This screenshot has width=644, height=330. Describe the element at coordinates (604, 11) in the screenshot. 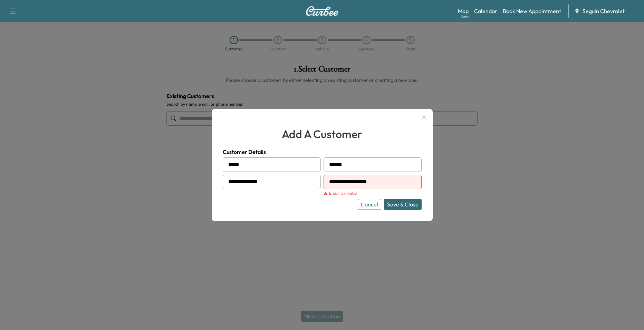

I see `span: Seguin Chevrolet` at that location.